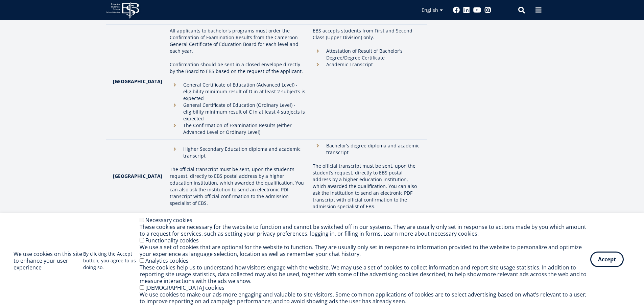 Image resolution: width=644 pixels, height=308 pixels. I want to click on div: These cookies are necessary for the website to function and cannot be switched off in our systems..., so click(365, 230).